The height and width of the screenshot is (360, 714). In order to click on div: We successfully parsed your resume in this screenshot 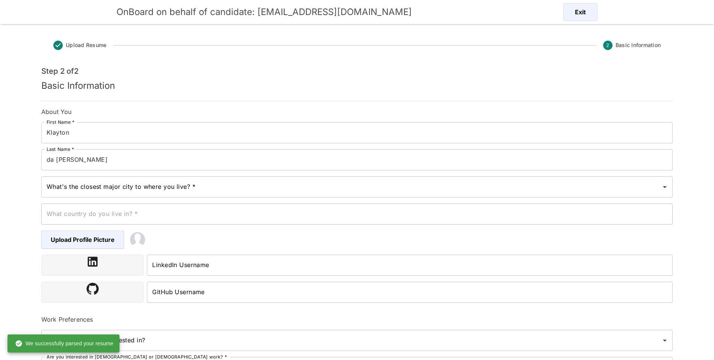, I will do `click(64, 343)`.